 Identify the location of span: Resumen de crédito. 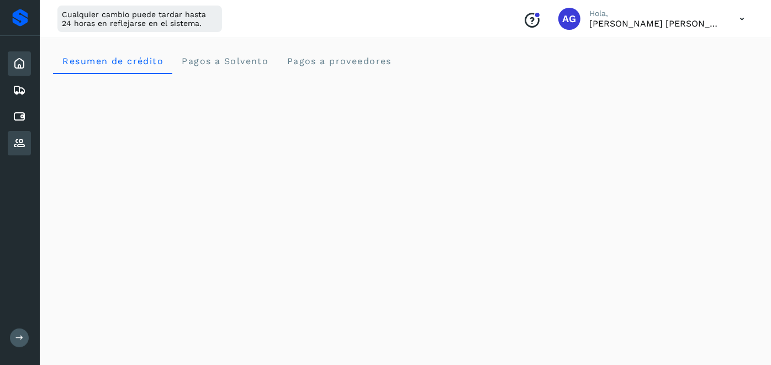
(113, 61).